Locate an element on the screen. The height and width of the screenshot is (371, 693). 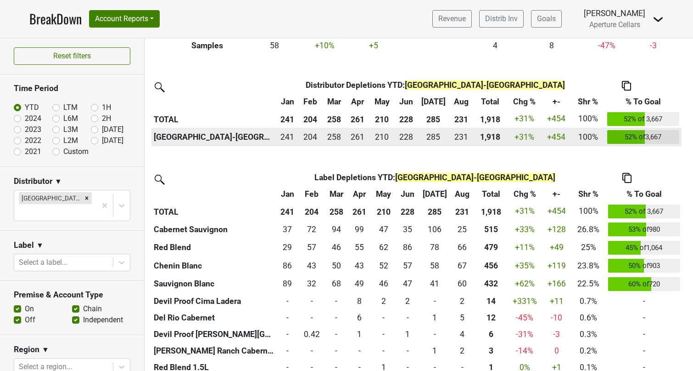
th: May: activate to sort column ascending is located at coordinates (384, 194).